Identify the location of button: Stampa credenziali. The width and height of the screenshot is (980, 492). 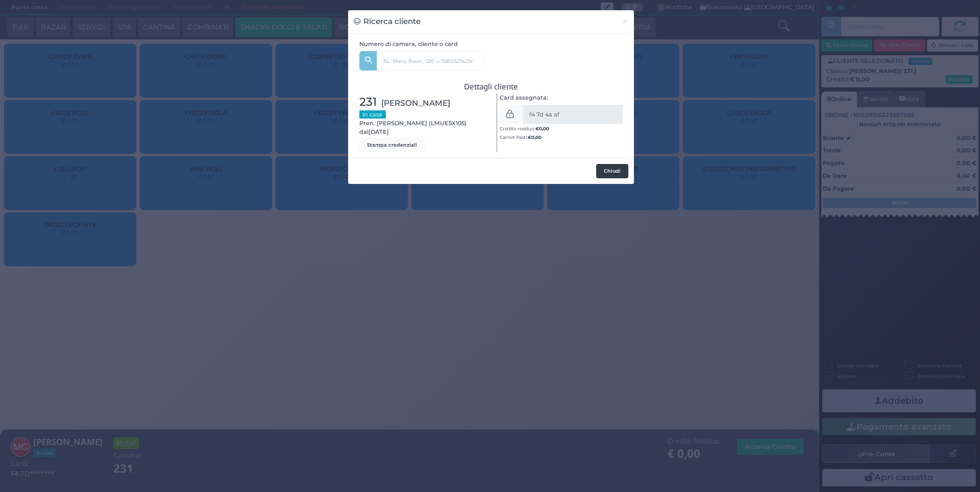
(392, 145).